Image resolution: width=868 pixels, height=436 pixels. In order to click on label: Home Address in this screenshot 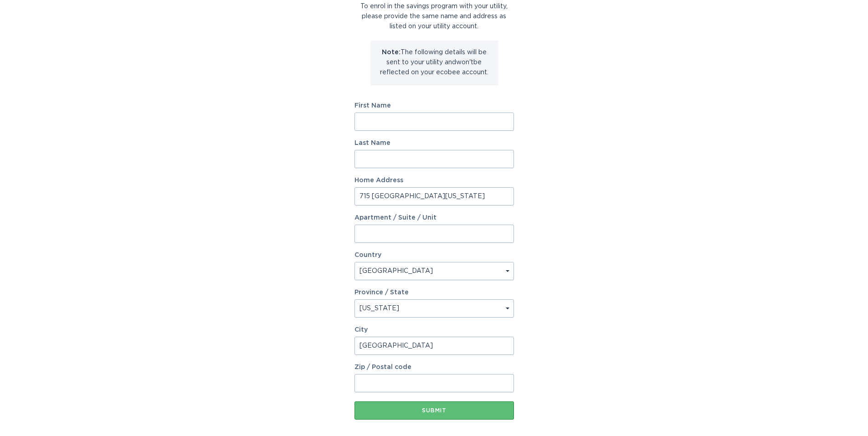, I will do `click(434, 180)`.